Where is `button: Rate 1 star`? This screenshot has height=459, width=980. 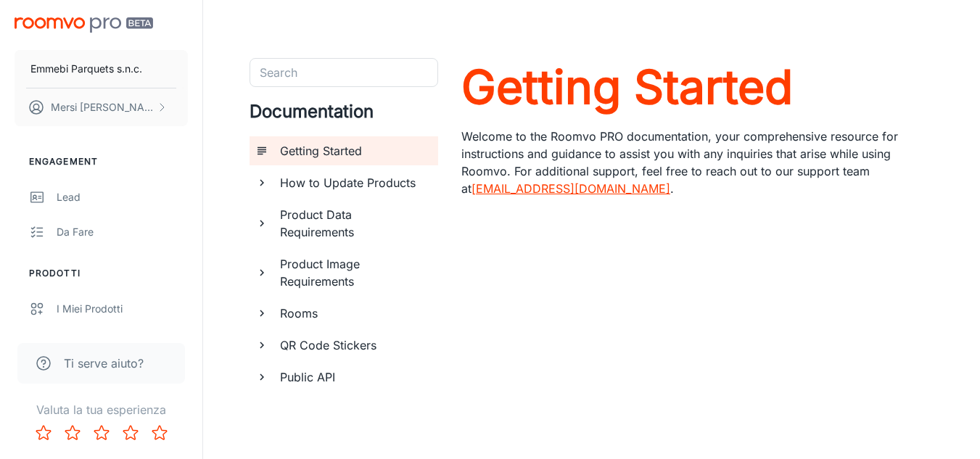
button: Rate 1 star is located at coordinates (43, 433).